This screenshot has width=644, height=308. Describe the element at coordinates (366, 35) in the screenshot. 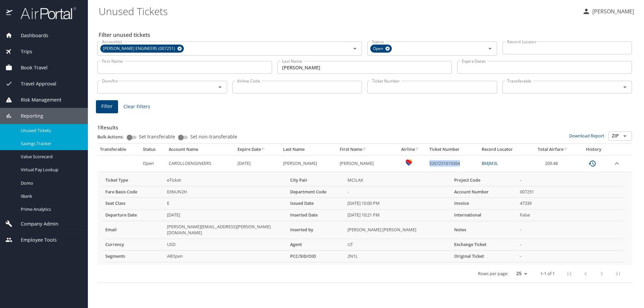

I see `h2: Filter unused tickets` at that location.